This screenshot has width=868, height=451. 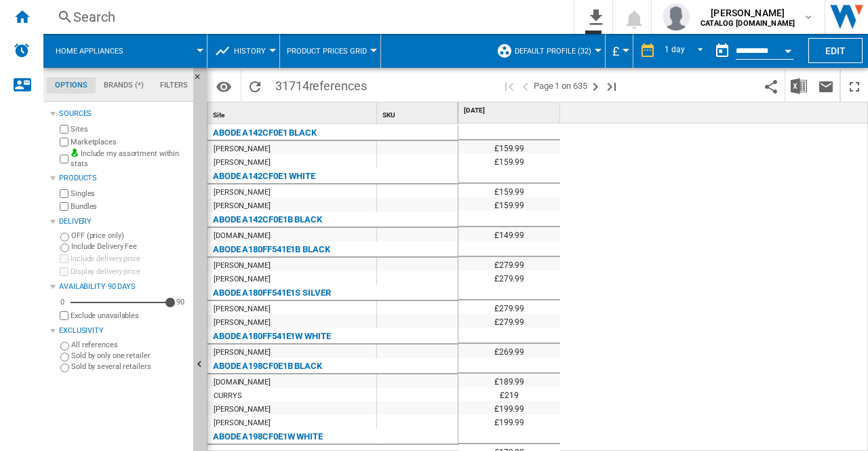 I want to click on button: Send this report by email, so click(x=826, y=85).